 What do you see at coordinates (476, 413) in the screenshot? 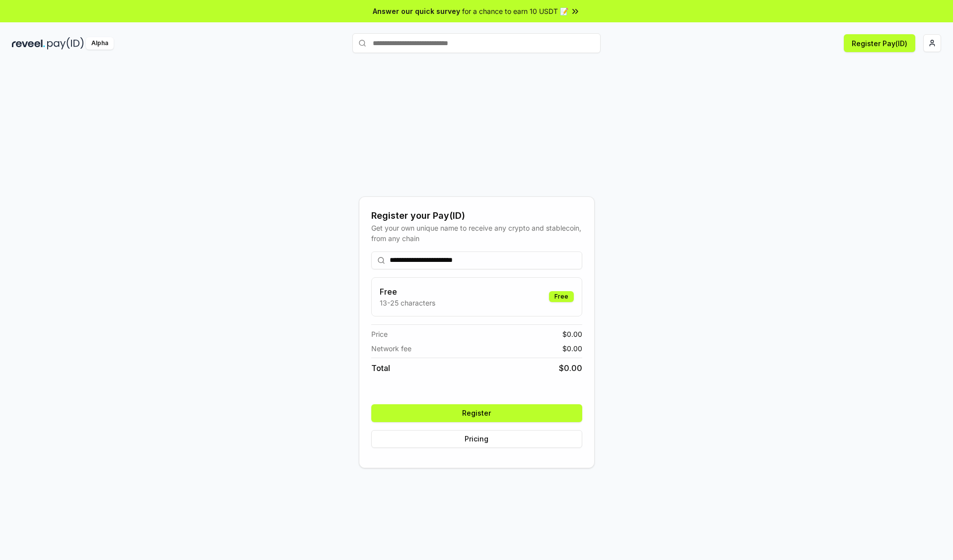
I see `button: Register` at bounding box center [476, 413].